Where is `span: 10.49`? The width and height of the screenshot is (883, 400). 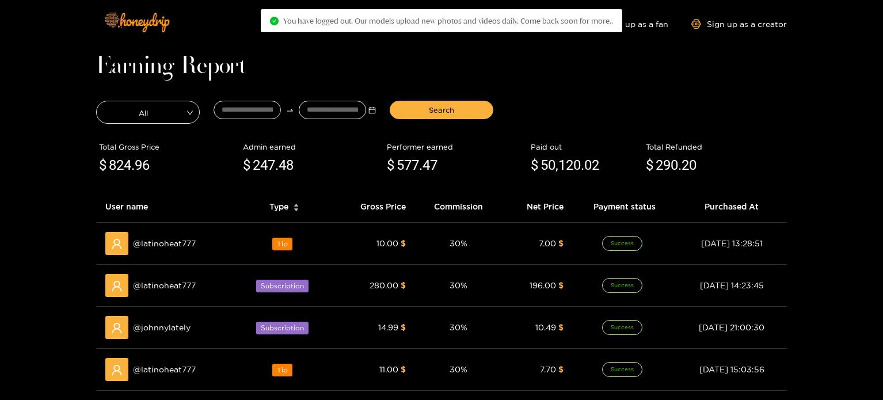 span: 10.49 is located at coordinates (546, 327).